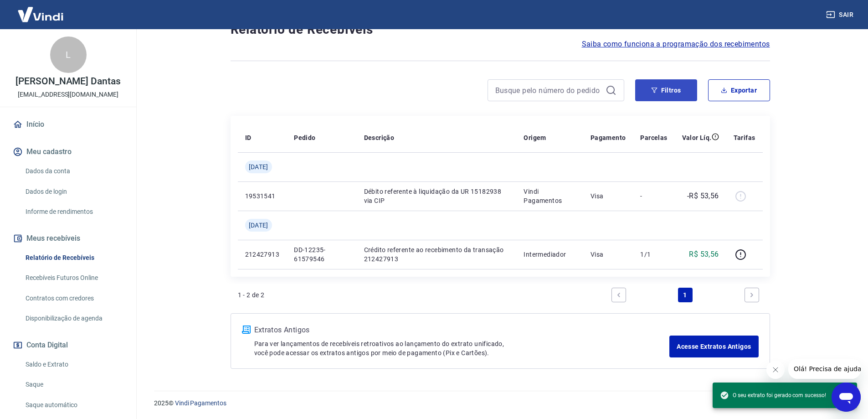  I want to click on input: Busque pelo número do pedido, so click(549, 90).